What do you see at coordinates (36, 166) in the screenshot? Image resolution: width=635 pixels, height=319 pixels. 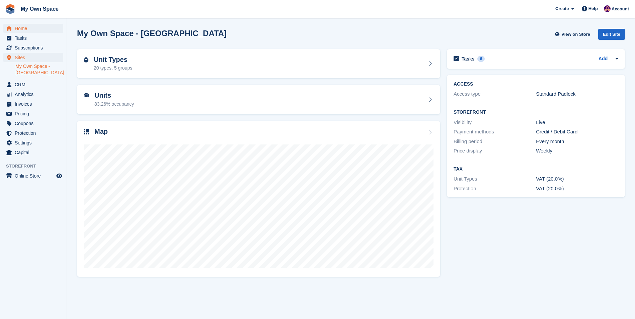 I see `span: Storefront` at bounding box center [36, 166].